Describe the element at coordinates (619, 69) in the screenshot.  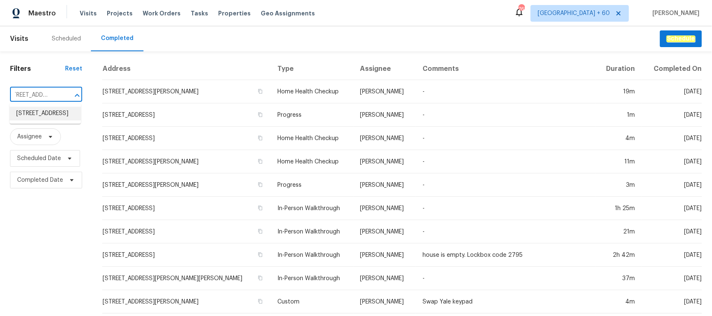
I see `th: Duration` at that location.